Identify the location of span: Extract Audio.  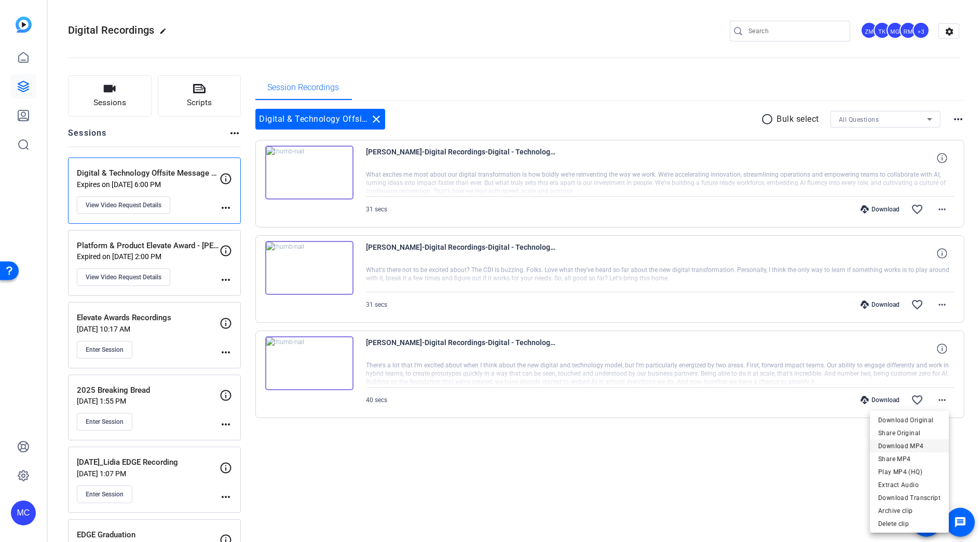
(909, 485).